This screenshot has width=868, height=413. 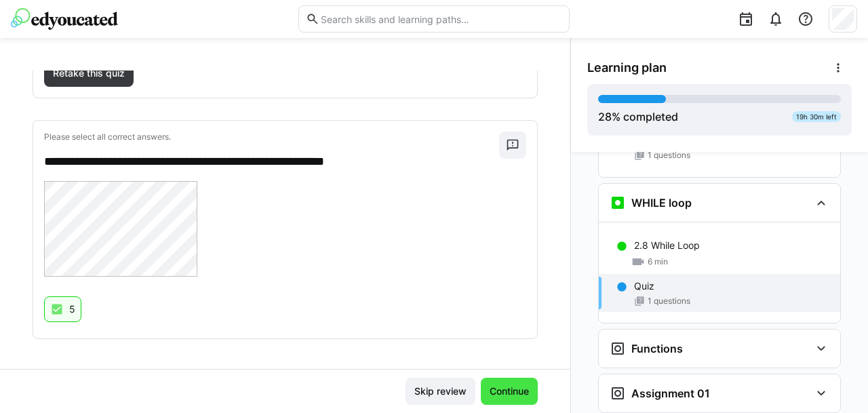 What do you see at coordinates (89, 73) in the screenshot?
I see `span: Retake this quiz` at bounding box center [89, 73].